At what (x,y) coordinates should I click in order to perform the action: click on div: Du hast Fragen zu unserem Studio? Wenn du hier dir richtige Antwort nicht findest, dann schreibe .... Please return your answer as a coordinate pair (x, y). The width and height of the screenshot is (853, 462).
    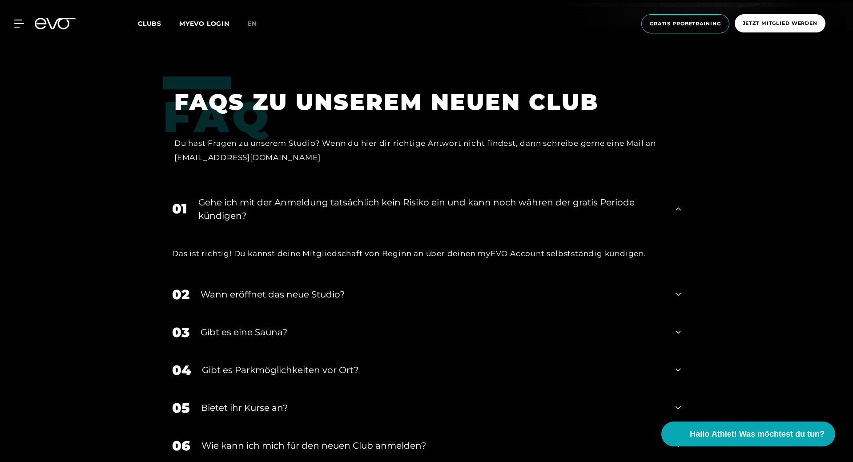
    Looking at the image, I should click on (421, 150).